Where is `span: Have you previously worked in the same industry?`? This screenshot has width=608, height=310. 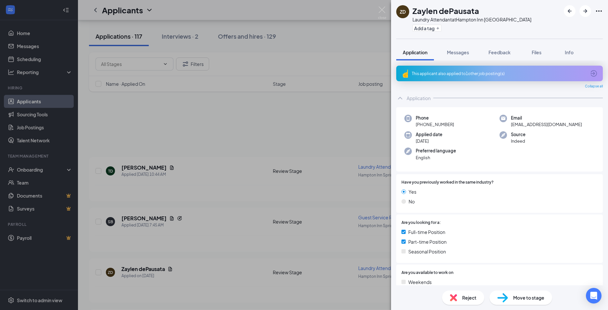 span: Have you previously worked in the same industry? is located at coordinates (448, 182).